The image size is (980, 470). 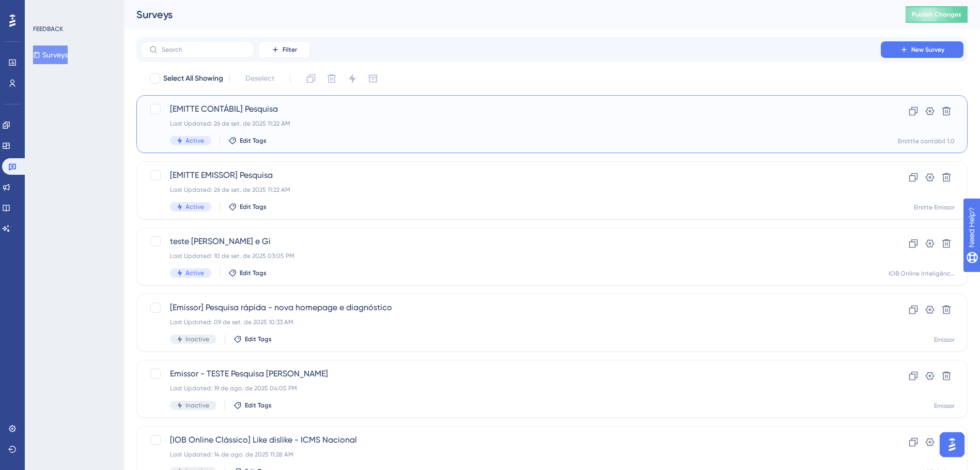 What do you see at coordinates (260, 79) in the screenshot?
I see `button: Deselect` at bounding box center [260, 79].